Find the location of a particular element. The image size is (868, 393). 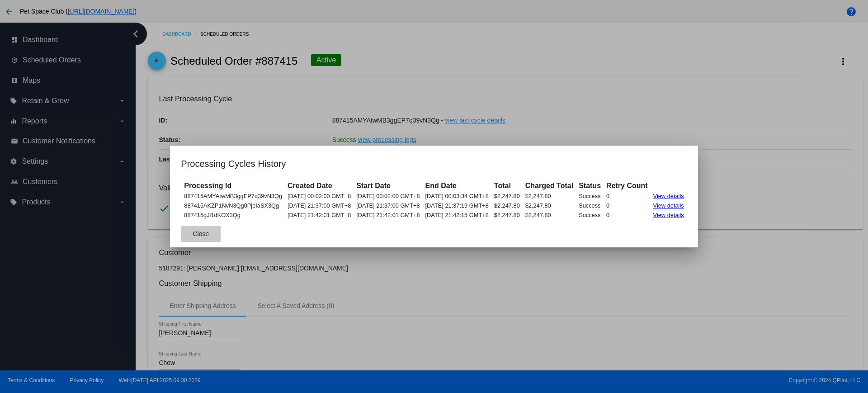

h1: Processing Cycles History is located at coordinates (433, 164).